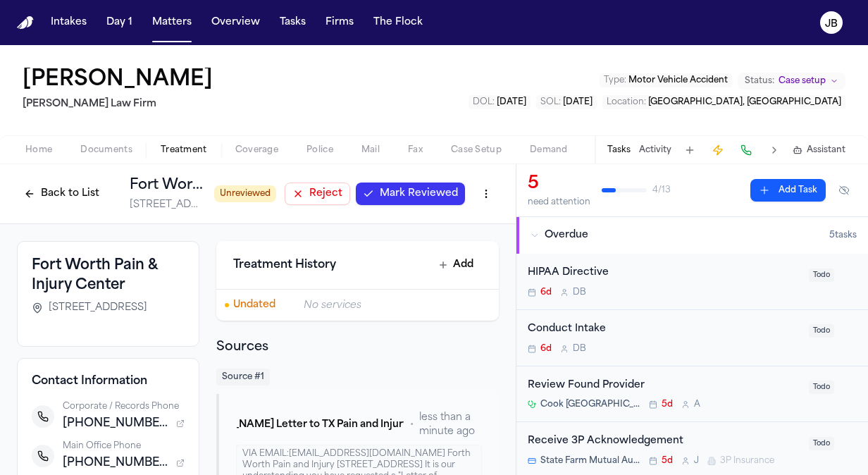 The height and width of the screenshot is (475, 868). I want to click on button: Day 1, so click(119, 22).